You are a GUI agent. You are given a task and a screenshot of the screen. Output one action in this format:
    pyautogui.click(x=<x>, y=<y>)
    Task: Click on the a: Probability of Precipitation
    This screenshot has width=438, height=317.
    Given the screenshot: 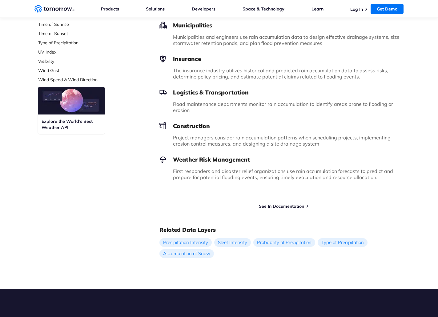 What is the action you would take?
    pyautogui.click(x=284, y=242)
    